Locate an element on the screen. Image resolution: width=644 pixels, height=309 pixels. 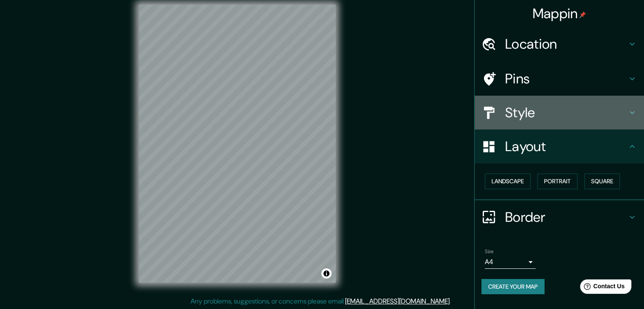
div: Border is located at coordinates (559, 217).